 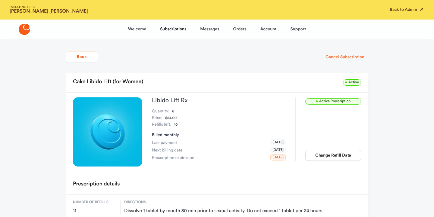 I want to click on span: Billed monthly, so click(x=165, y=135).